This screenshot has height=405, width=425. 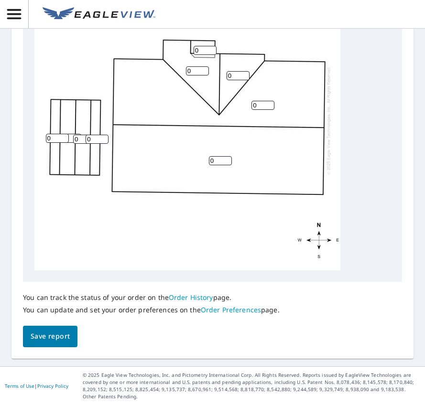 I want to click on p: You can track the status of your order on the page., so click(x=151, y=298).